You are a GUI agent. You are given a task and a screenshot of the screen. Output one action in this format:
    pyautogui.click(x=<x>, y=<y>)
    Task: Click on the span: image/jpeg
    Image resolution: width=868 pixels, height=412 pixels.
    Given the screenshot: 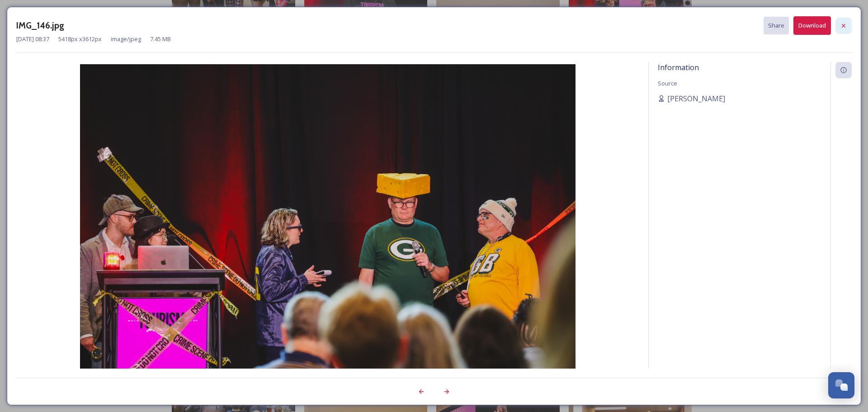 What is the action you would take?
    pyautogui.click(x=125, y=39)
    